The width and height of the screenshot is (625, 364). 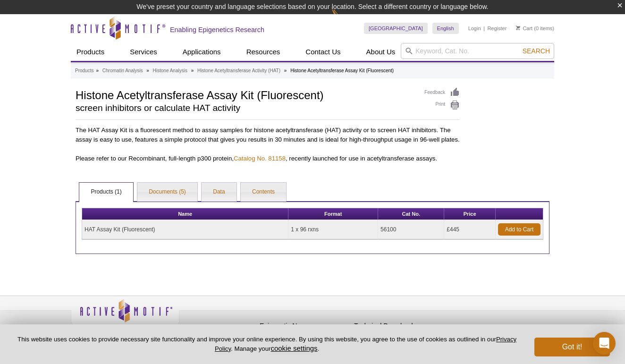 What do you see at coordinates (381, 52) in the screenshot?
I see `a: About Us` at bounding box center [381, 52].